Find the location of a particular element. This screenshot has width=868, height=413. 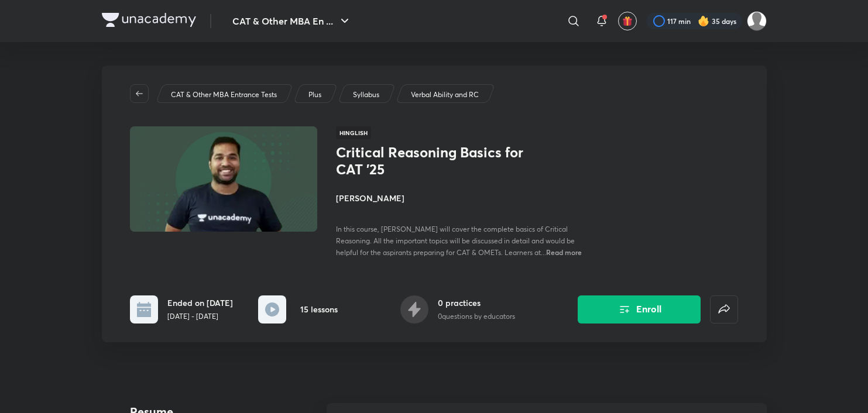

h1: Critical Reasoning Basics for CAT '25 is located at coordinates (432, 161).